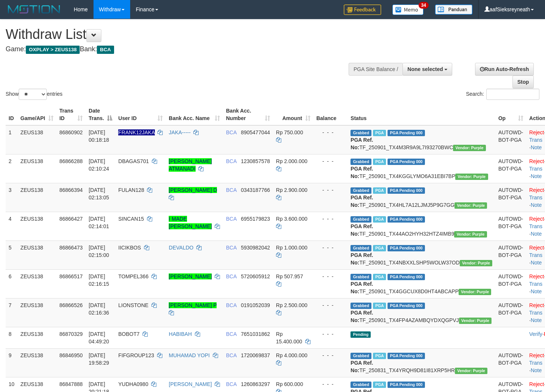 The width and height of the screenshot is (545, 392). Describe the element at coordinates (408, 10) in the screenshot. I see `img: Button%20Memo.svg` at that location.